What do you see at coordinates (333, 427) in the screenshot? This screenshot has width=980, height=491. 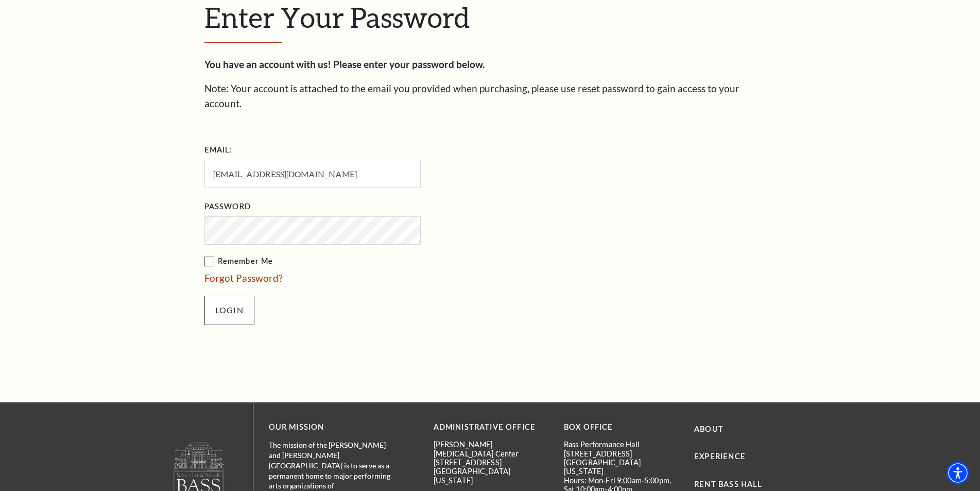 I see `p: OUR MISSION` at bounding box center [333, 427].